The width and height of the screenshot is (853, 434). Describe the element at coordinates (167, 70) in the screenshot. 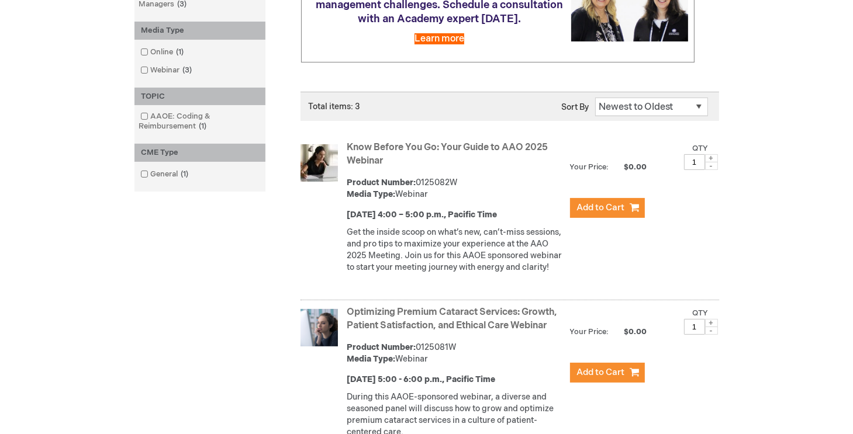

I see `a: Webinar3` at that location.